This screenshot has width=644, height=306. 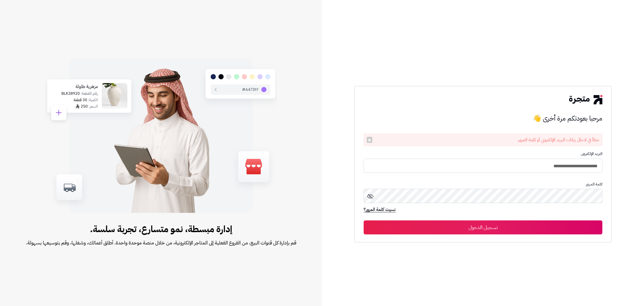 I want to click on p: البريد الإلكترونى, so click(x=483, y=154).